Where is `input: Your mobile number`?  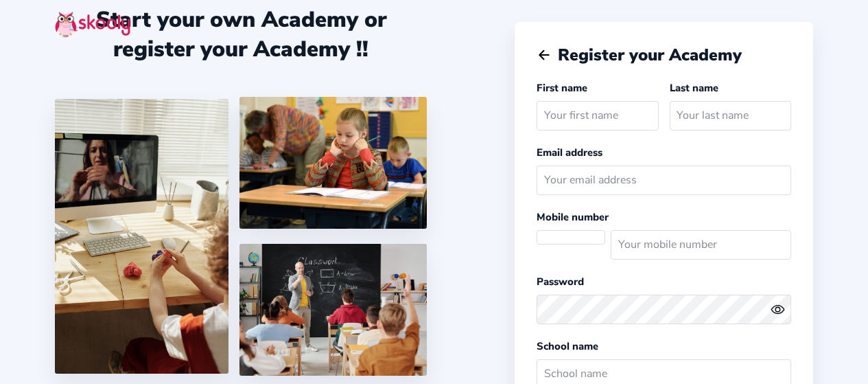 input: Your mobile number is located at coordinates (701, 244).